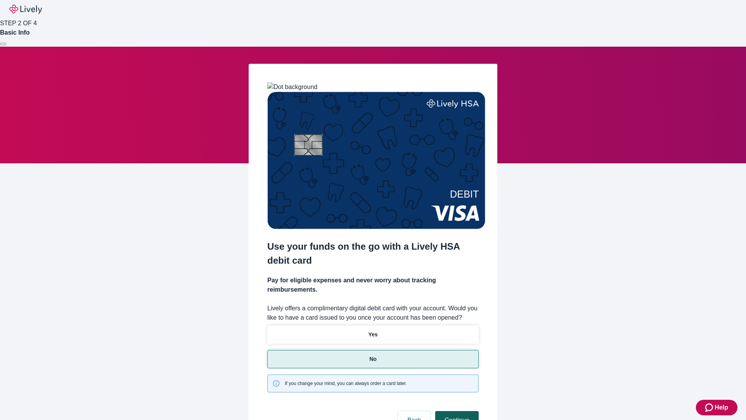 The width and height of the screenshot is (746, 420). Describe the element at coordinates (376, 160) in the screenshot. I see `img: Debit card` at that location.